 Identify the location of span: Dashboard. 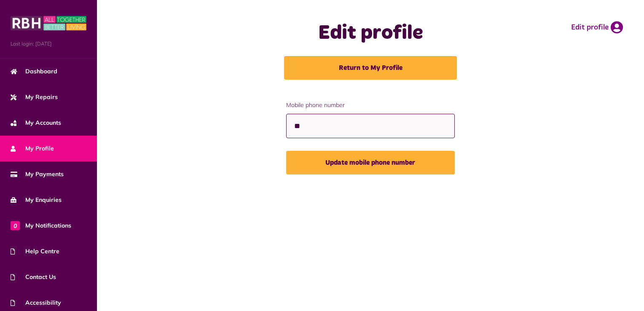
(34, 71).